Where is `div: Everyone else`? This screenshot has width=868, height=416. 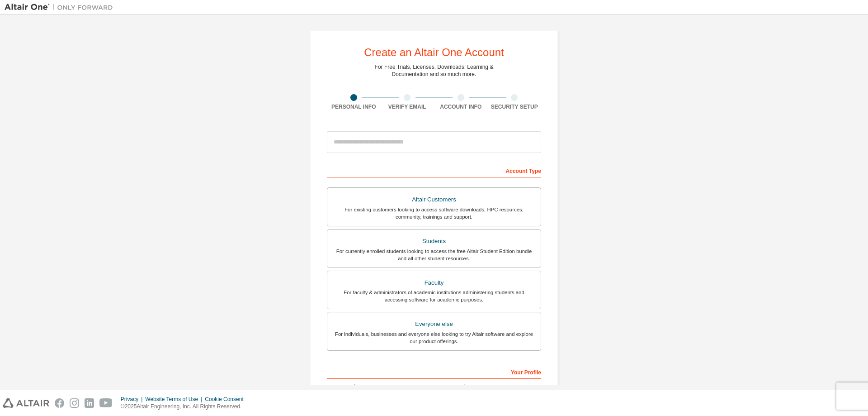
div: Everyone else is located at coordinates (434, 324).